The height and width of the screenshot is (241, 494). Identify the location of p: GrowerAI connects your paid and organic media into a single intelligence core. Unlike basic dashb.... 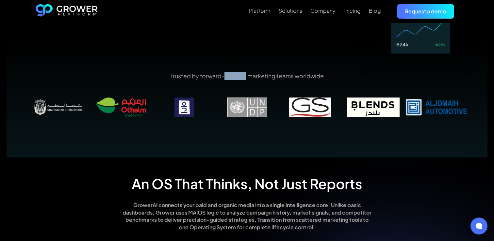
(247, 217).